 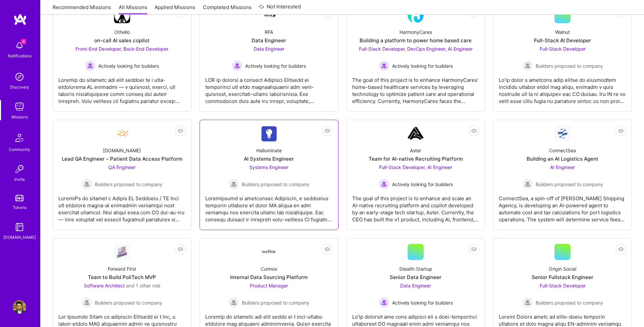 What do you see at coordinates (20, 107) in the screenshot?
I see `img: teamwork` at bounding box center [20, 107].